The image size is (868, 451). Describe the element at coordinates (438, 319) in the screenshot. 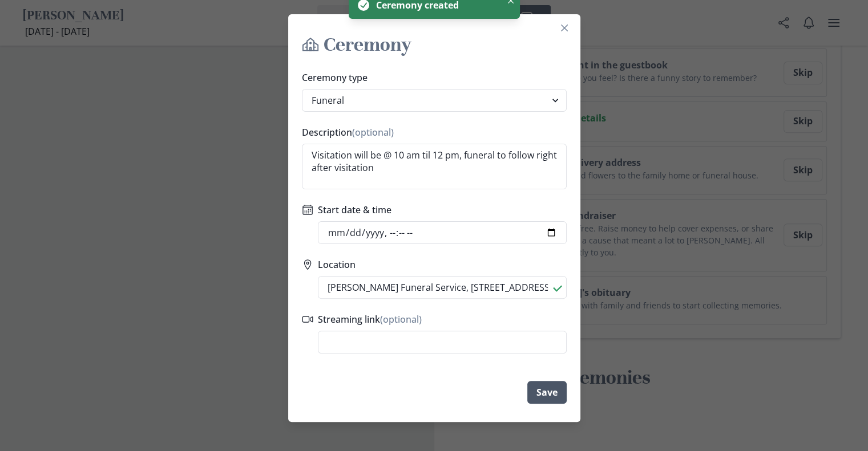

I see `label: Streaming link` at that location.